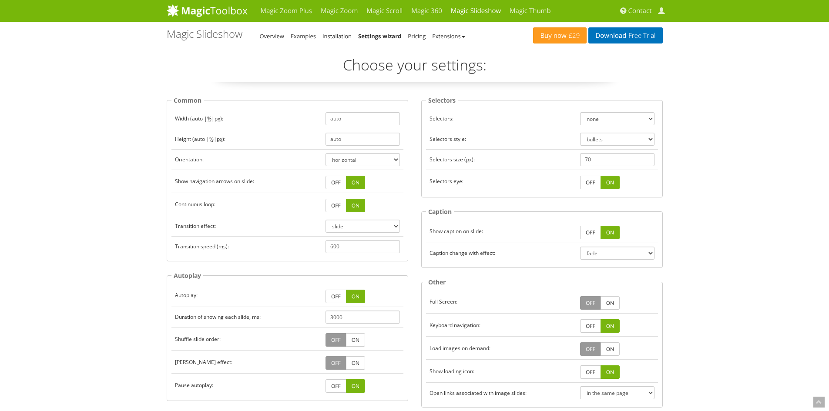  I want to click on td: Transition speed ( ):, so click(247, 246).